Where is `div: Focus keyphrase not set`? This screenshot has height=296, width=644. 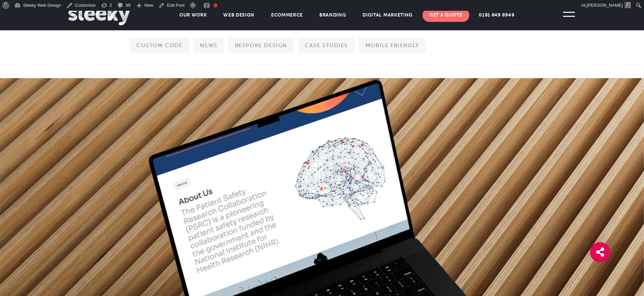 div: Focus keyphrase not set is located at coordinates (216, 6).